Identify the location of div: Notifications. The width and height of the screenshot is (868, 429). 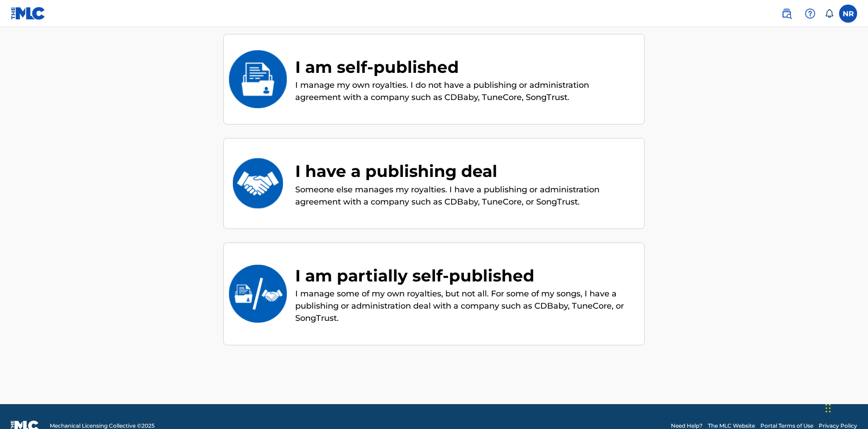
(829, 13).